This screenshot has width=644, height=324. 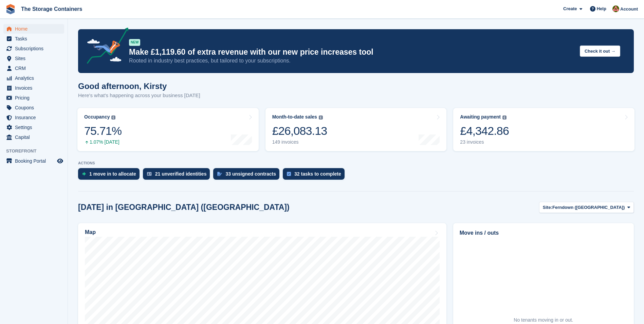 I want to click on div: 32 tasks to complete, so click(x=317, y=174).